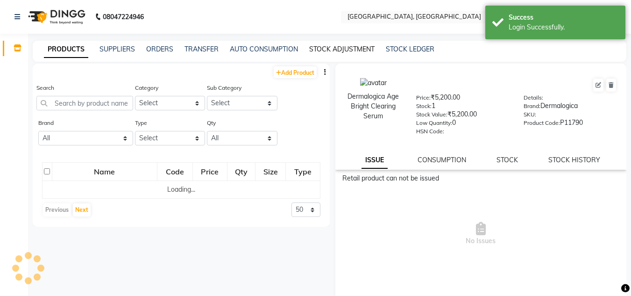  What do you see at coordinates (66, 50) in the screenshot?
I see `a: PRODUCTS` at bounding box center [66, 50].